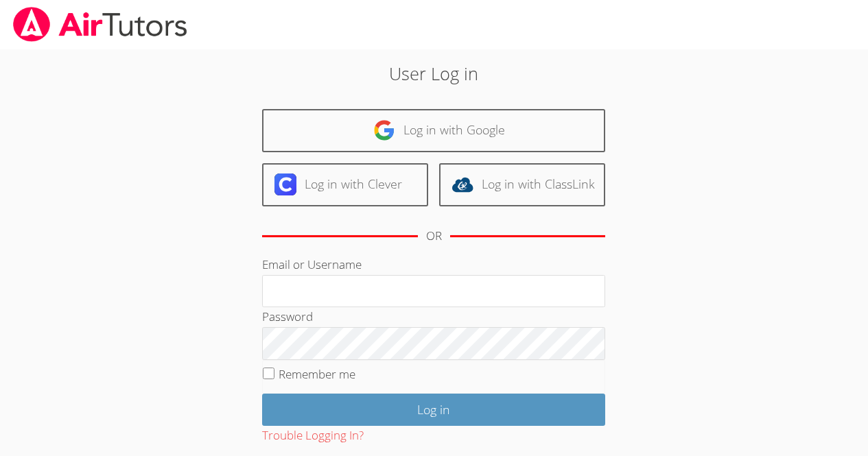 The height and width of the screenshot is (456, 868). Describe the element at coordinates (434, 409) in the screenshot. I see `input: Log in` at that location.